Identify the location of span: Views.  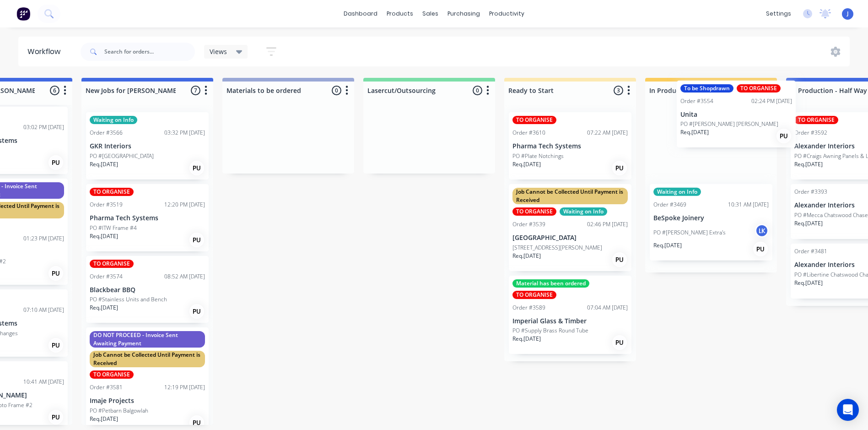
(219, 51).